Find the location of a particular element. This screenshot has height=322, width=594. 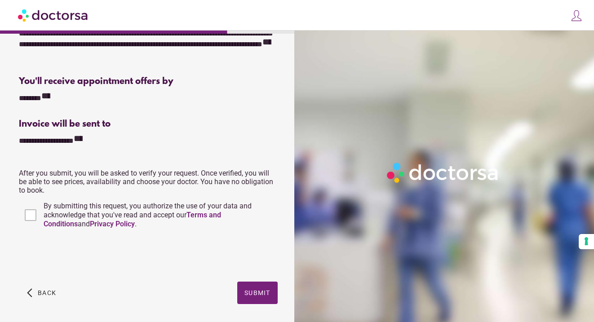

img: Doctorsa.com is located at coordinates (53, 15).